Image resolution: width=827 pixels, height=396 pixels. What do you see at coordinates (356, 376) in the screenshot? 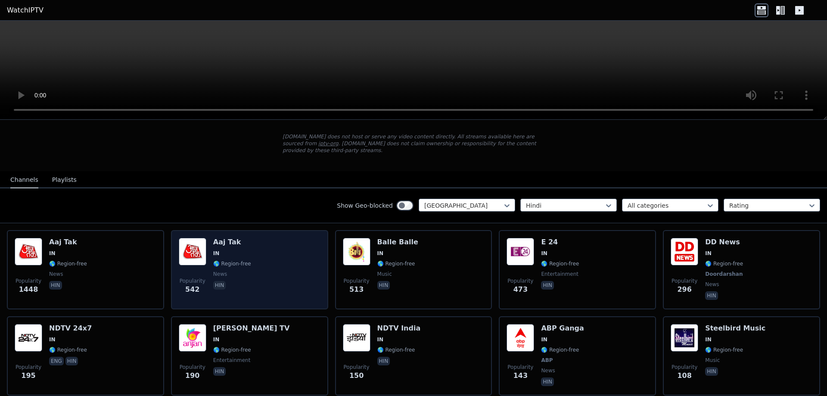
I see `span: 150` at bounding box center [356, 376].